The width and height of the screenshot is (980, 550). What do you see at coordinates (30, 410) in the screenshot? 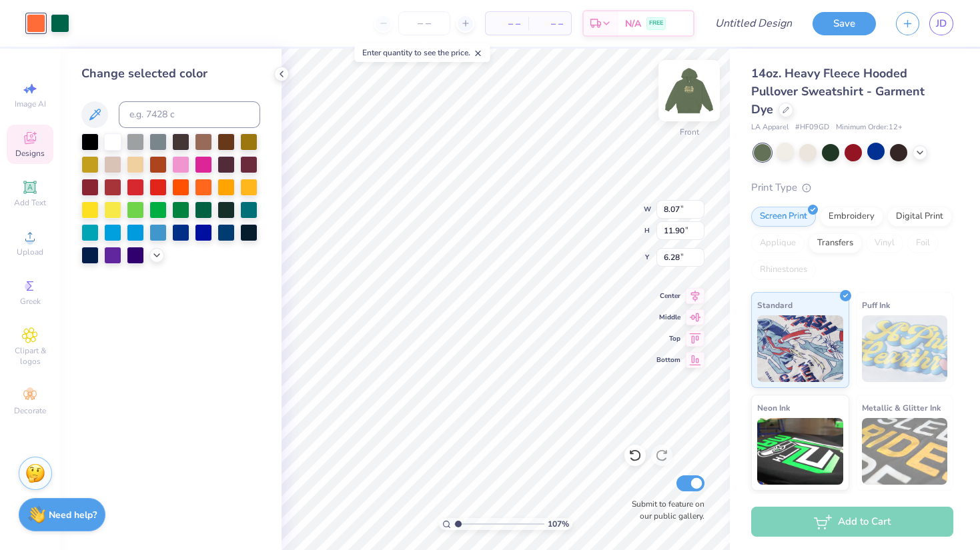
I see `span: Decorate` at bounding box center [30, 410].